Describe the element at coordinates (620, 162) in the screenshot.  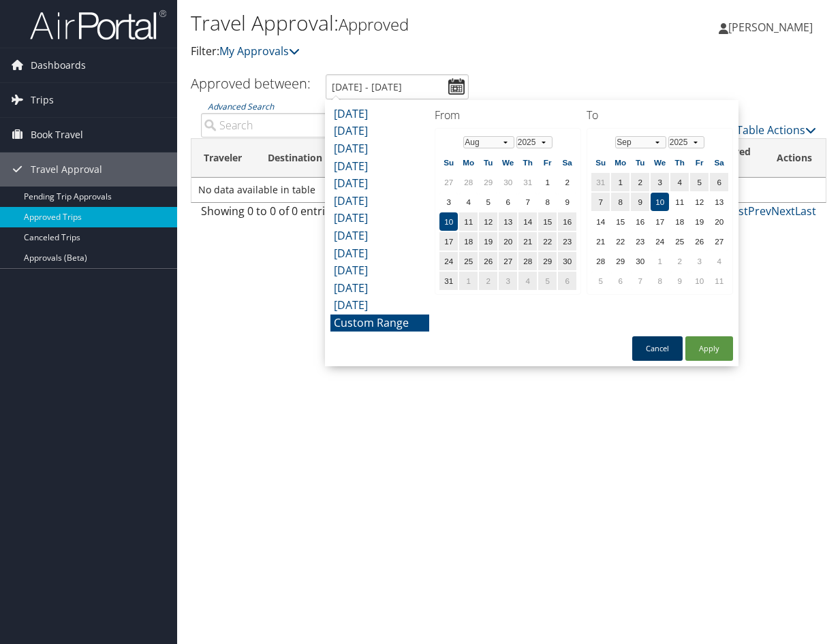
I see `th: Mo` at that location.